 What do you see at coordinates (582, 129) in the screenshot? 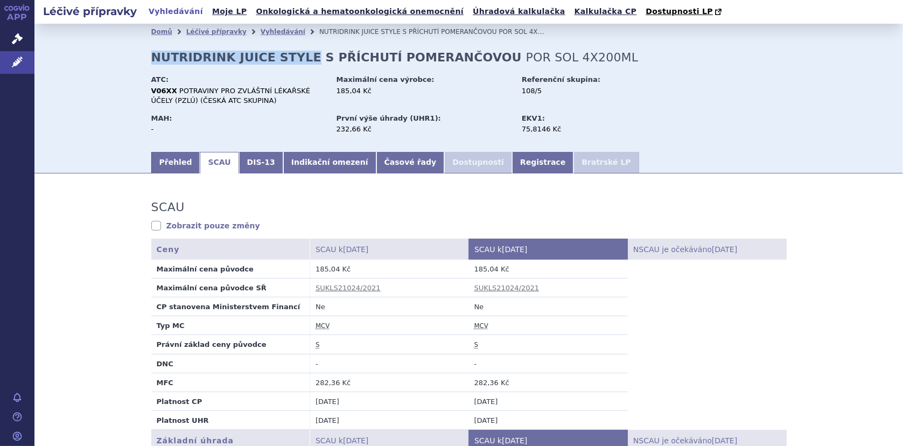
I see `div: 75,8146 Kč` at bounding box center [582, 129].